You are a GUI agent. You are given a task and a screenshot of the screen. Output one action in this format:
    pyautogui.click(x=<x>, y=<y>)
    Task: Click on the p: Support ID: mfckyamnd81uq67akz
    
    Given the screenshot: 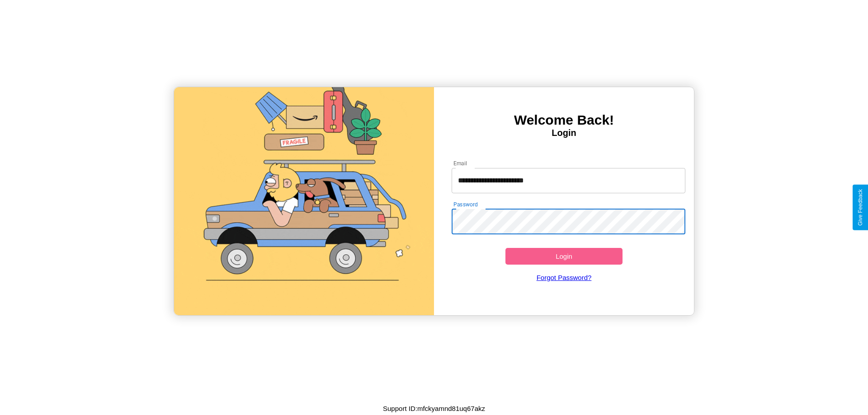 What is the action you would take?
    pyautogui.click(x=434, y=409)
    